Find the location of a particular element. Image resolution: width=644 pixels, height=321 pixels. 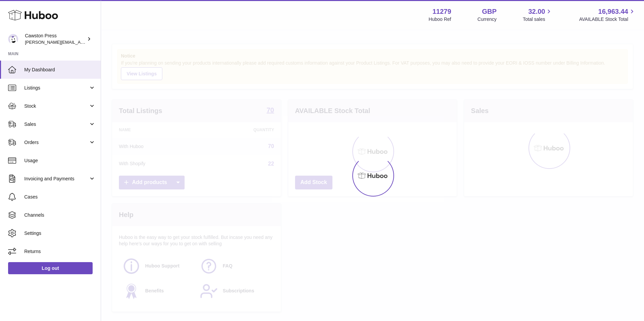

span: My Dashboard is located at coordinates (60, 70).